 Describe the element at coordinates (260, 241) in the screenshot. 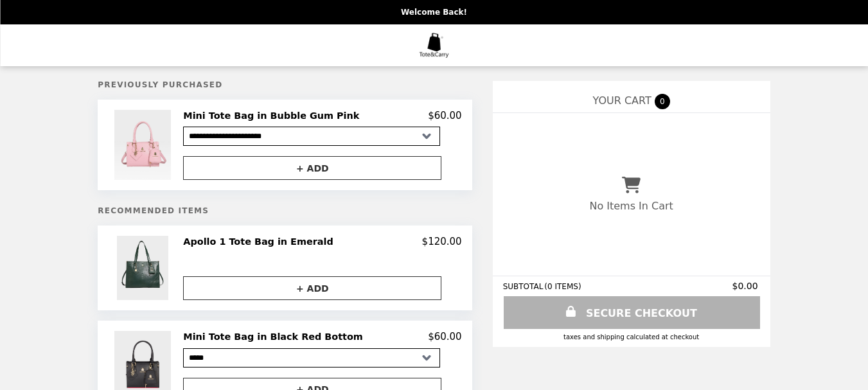

I see `h2: Apollo 1 Tote Bag in Emerald` at that location.